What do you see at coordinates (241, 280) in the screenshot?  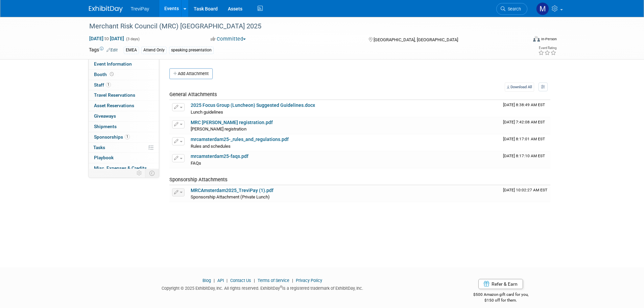 I see `a: Contact Us` at bounding box center [241, 280].